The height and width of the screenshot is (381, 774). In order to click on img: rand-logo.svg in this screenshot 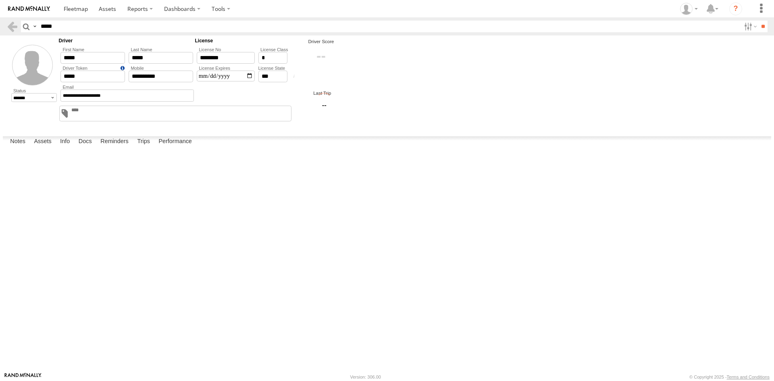, I will do `click(29, 9)`.